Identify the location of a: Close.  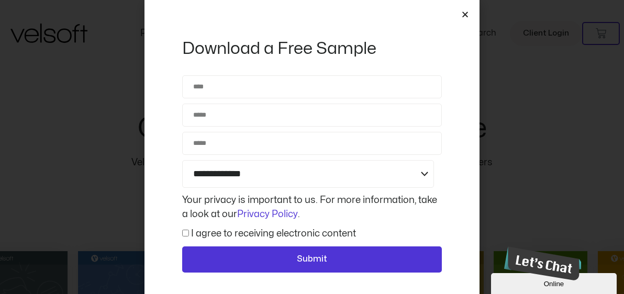
(465, 14).